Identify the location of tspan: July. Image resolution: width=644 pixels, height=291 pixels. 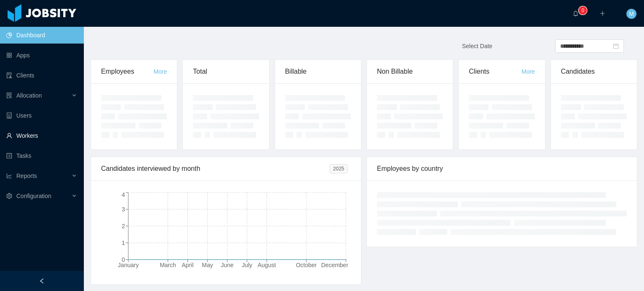
(247, 265).